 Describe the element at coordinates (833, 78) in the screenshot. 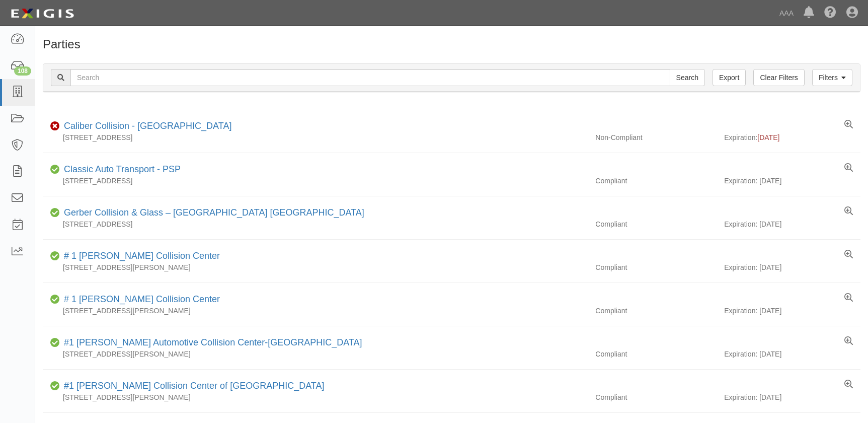

I see `a: Filters` at that location.